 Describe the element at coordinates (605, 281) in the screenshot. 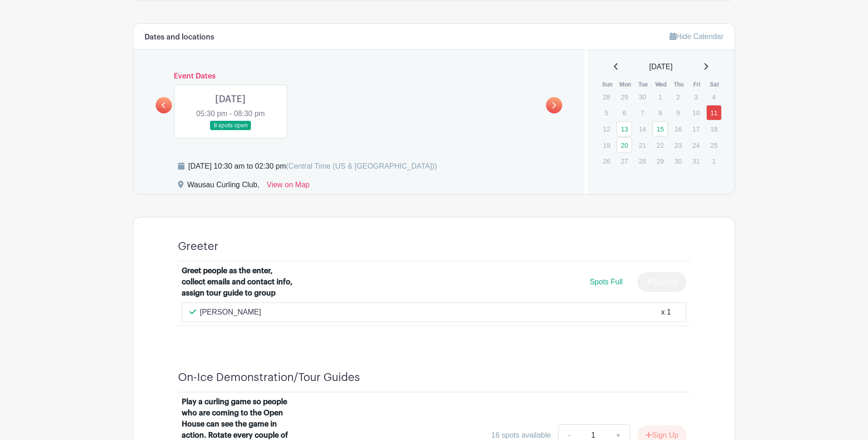

I see `span: Spots Full` at that location.